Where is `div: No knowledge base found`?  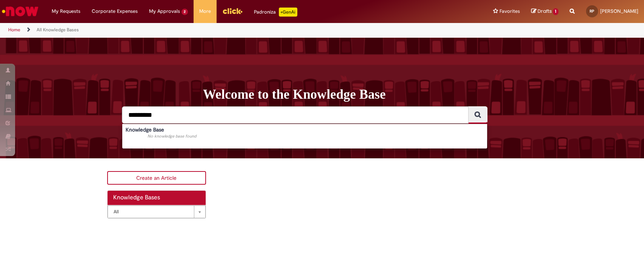
div: No knowledge base found is located at coordinates (316, 136).